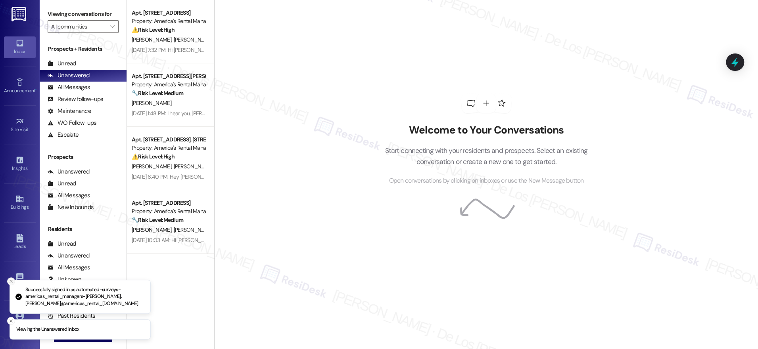  What do you see at coordinates (83, 14) in the screenshot?
I see `label: Viewing conversations for` at bounding box center [83, 14].